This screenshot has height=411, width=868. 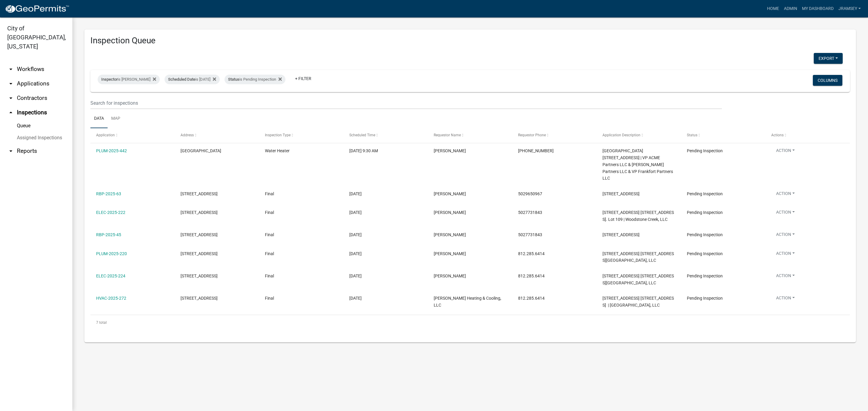 I want to click on span: Inspection Type, so click(x=277, y=135).